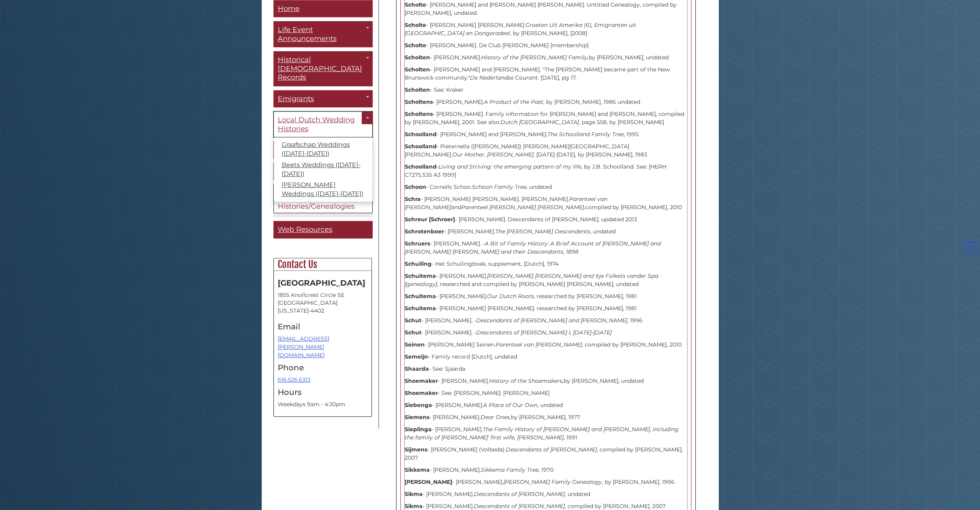 This screenshot has width=980, height=510. I want to click on strong: Schuitema, so click(420, 296).